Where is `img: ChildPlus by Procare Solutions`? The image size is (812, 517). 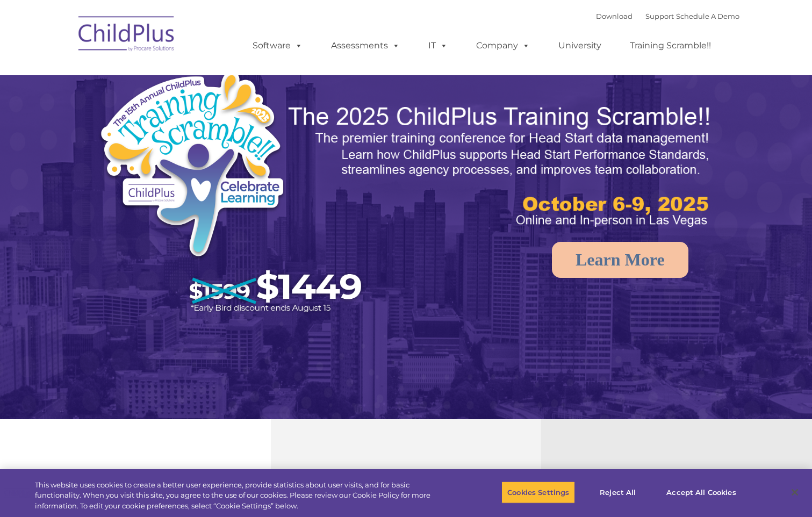 img: ChildPlus by Procare Solutions is located at coordinates (127, 36).